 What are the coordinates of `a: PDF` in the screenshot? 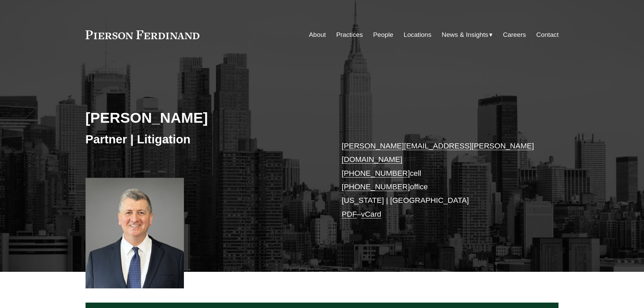 It's located at (349, 214).